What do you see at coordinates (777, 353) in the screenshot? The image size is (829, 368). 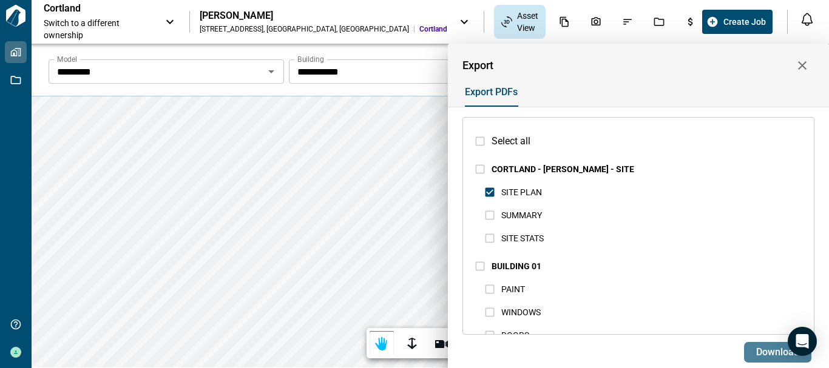 I see `span: Download` at bounding box center [777, 353].